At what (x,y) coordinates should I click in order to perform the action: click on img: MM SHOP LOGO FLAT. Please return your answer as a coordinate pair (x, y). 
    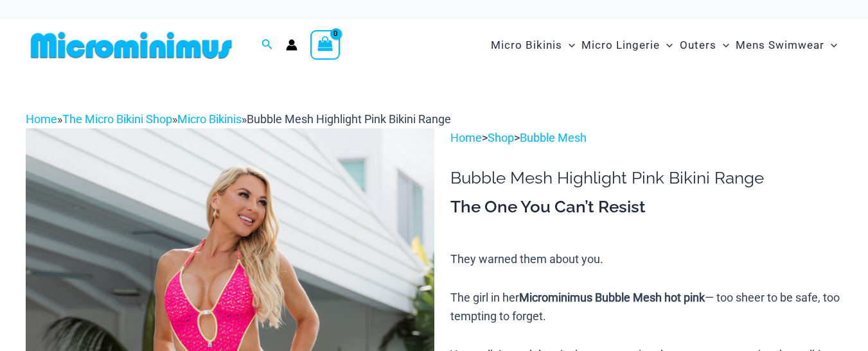
    Looking at the image, I should click on (131, 45).